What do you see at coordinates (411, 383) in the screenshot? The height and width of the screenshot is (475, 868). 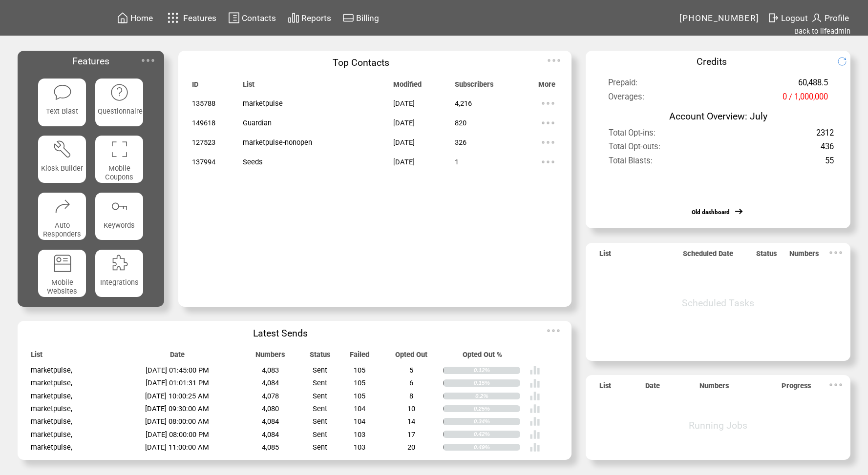 I see `span: 6` at bounding box center [411, 383].